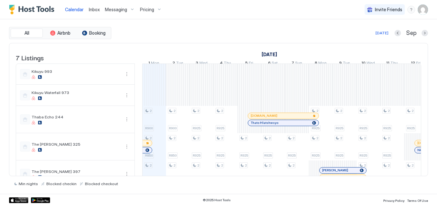 Image resolution: width=437 pixels, height=206 pixels. I want to click on span: 3, so click(197, 64).